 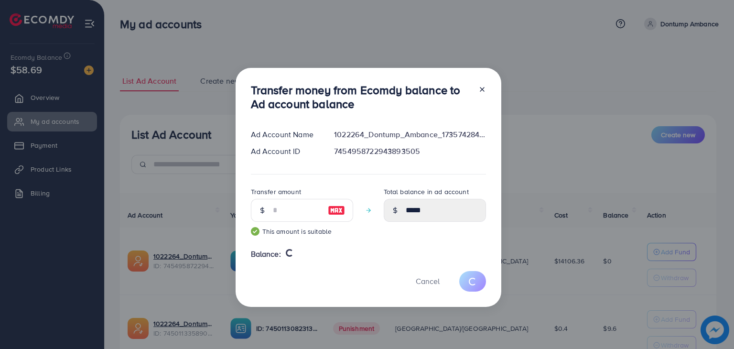 I want to click on small: This amount is suitable, so click(x=302, y=231).